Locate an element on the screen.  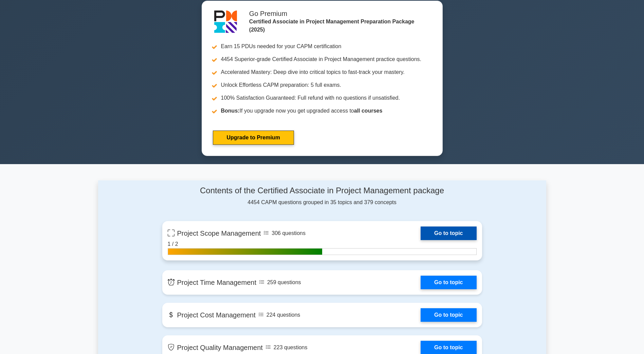
div: 4454 CAPM questions grouped in 35 topics and 379 concepts is located at coordinates (322, 196).